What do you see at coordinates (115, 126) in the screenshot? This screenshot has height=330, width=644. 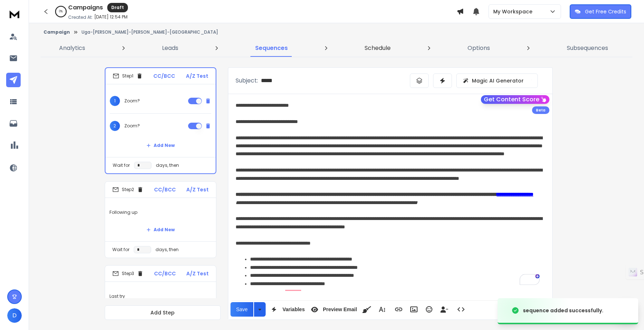 I see `span: 2` at bounding box center [115, 126].